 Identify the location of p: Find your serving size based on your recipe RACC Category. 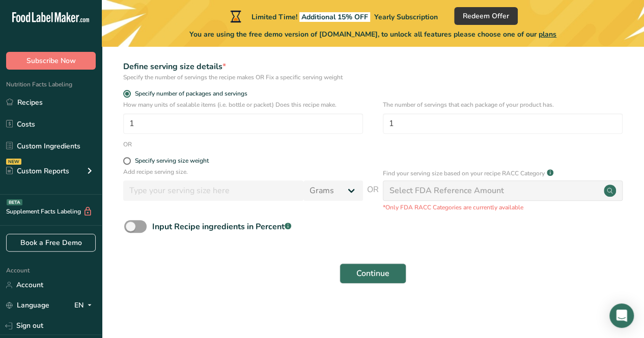
(464, 173).